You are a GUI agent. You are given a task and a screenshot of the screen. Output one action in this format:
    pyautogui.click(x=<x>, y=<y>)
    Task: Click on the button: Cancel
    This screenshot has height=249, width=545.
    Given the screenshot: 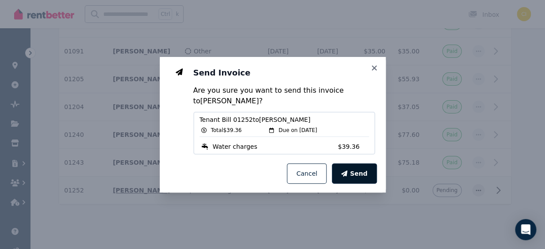 What is the action you would take?
    pyautogui.click(x=306, y=173)
    